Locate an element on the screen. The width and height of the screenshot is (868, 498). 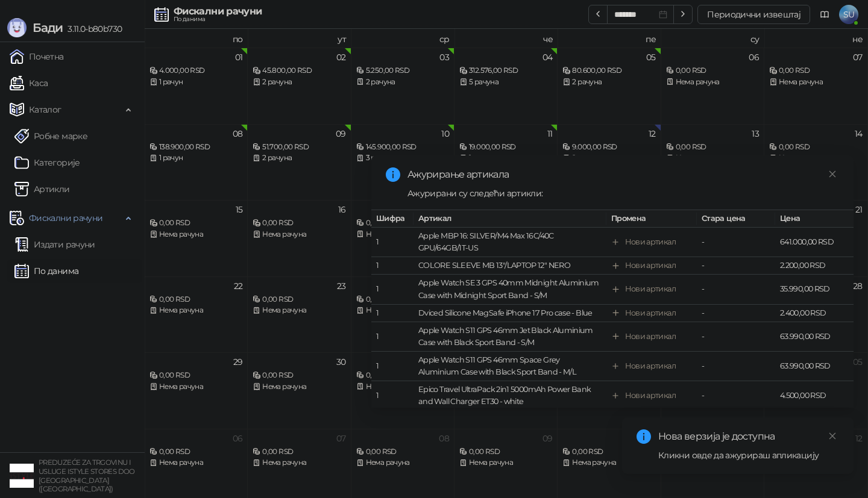
th: Цена is located at coordinates (815, 219).